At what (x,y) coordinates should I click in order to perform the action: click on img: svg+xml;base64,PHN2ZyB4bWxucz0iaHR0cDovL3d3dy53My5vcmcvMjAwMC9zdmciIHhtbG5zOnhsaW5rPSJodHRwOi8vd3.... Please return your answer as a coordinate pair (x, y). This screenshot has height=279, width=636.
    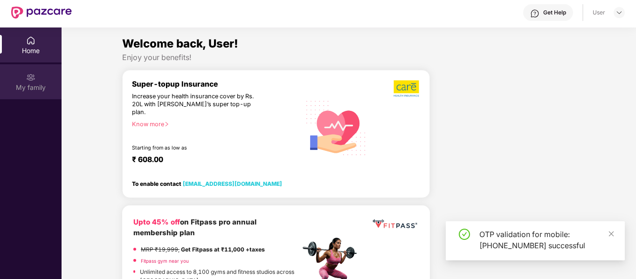
    Looking at the image, I should click on (336, 127).